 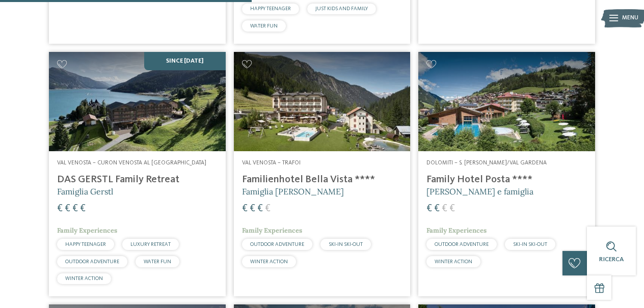 What do you see at coordinates (341, 8) in the screenshot?
I see `span: JUST KIDS AND FAMILY` at bounding box center [341, 8].